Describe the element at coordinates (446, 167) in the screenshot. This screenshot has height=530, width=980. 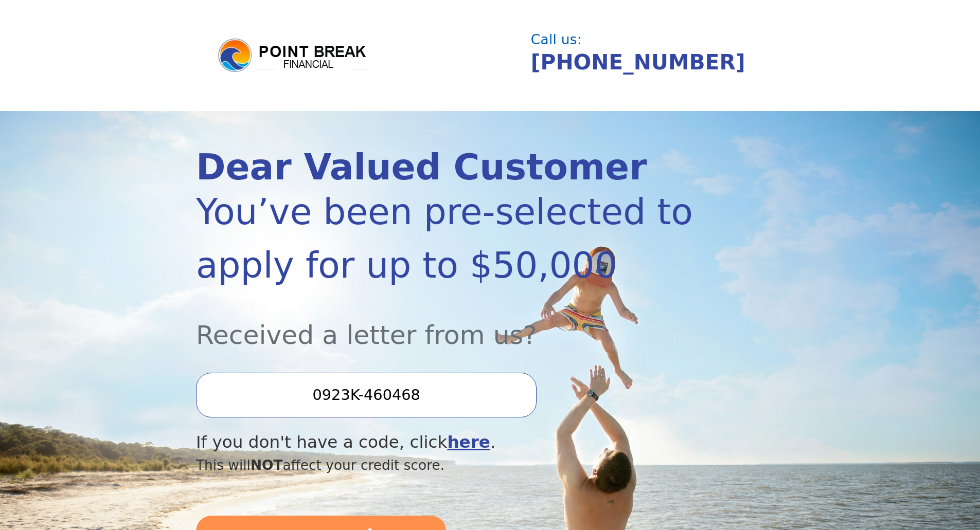
I see `div: Dear Valued Customer` at that location.